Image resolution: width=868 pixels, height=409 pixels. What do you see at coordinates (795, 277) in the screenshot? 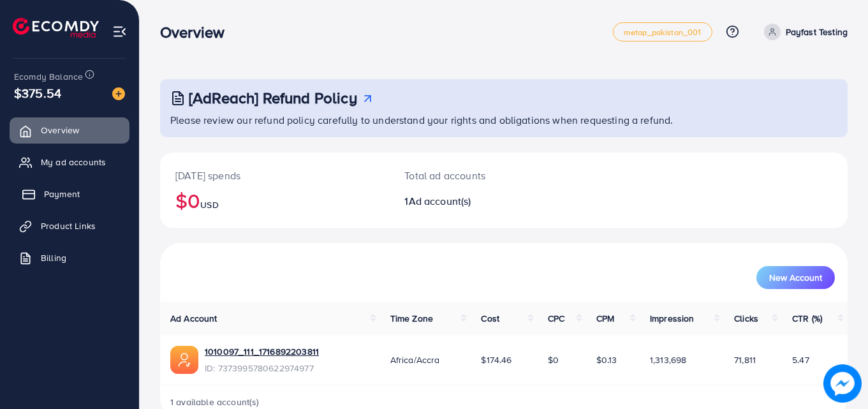
I see `span: New Account` at bounding box center [795, 277].